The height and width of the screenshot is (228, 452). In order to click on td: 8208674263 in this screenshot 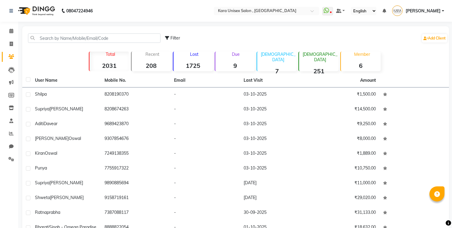, I will do `click(136, 109)`.